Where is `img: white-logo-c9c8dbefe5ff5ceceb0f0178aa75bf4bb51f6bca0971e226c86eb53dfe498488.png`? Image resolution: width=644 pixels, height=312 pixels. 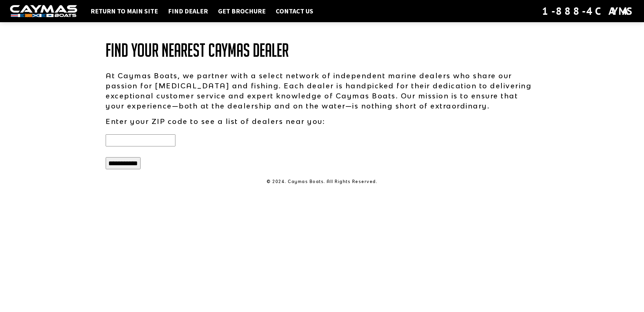 img: white-logo-c9c8dbefe5ff5ceceb0f0178aa75bf4bb51f6bca0971e226c86eb53dfe498488.png is located at coordinates (43, 11).